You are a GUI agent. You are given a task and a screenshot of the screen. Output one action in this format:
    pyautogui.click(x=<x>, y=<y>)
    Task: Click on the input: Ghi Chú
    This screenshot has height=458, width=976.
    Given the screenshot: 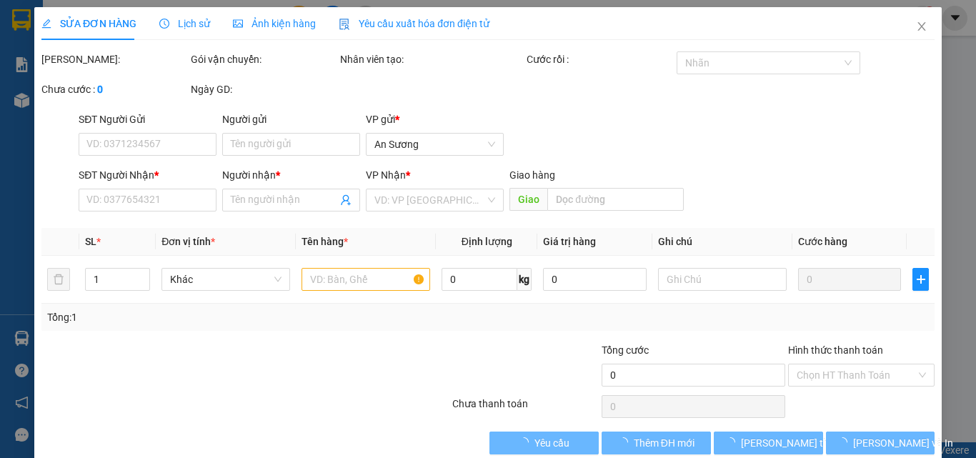 What is the action you would take?
    pyautogui.click(x=722, y=279)
    